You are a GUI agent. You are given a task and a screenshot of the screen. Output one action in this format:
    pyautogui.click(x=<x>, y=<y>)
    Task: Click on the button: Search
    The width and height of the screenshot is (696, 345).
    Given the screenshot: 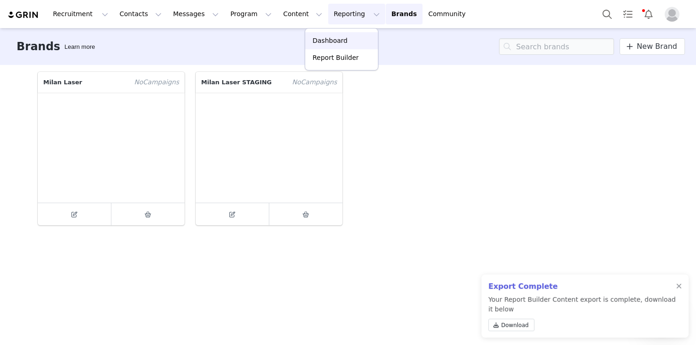 What is the action you would take?
    pyautogui.click(x=607, y=14)
    